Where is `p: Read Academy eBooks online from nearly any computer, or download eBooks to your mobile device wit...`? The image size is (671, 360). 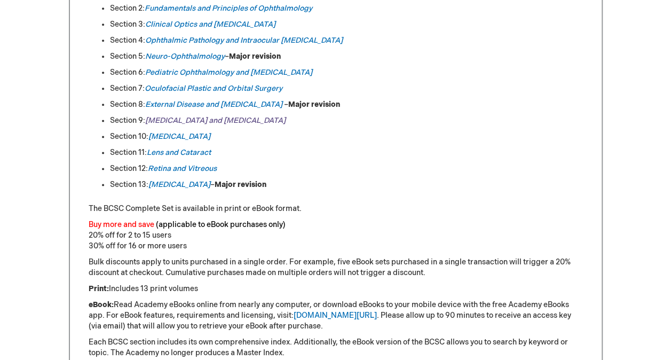
p: Read Academy eBooks online from nearly any computer, or download eBooks to your mobile device wit... is located at coordinates (336, 315).